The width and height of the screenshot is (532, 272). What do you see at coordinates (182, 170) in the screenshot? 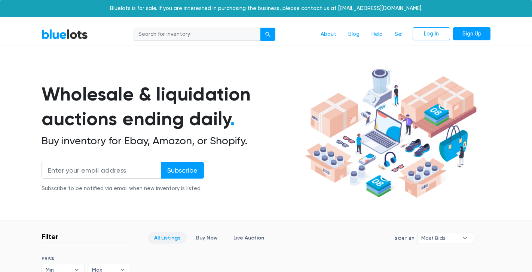
I see `input: Subscribe` at bounding box center [182, 170].